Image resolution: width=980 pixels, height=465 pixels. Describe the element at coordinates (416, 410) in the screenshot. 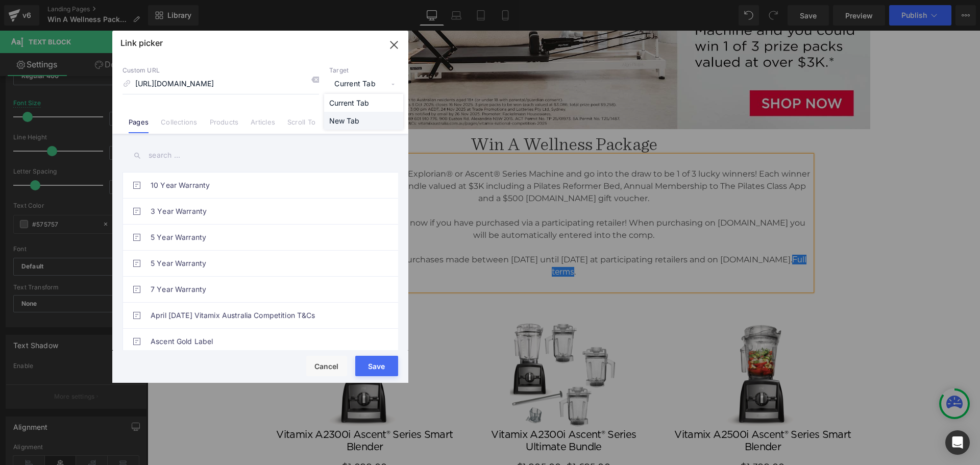

I see `a: Vitamix A2300i Ascent® Series Ultimate Bundle` at that location.